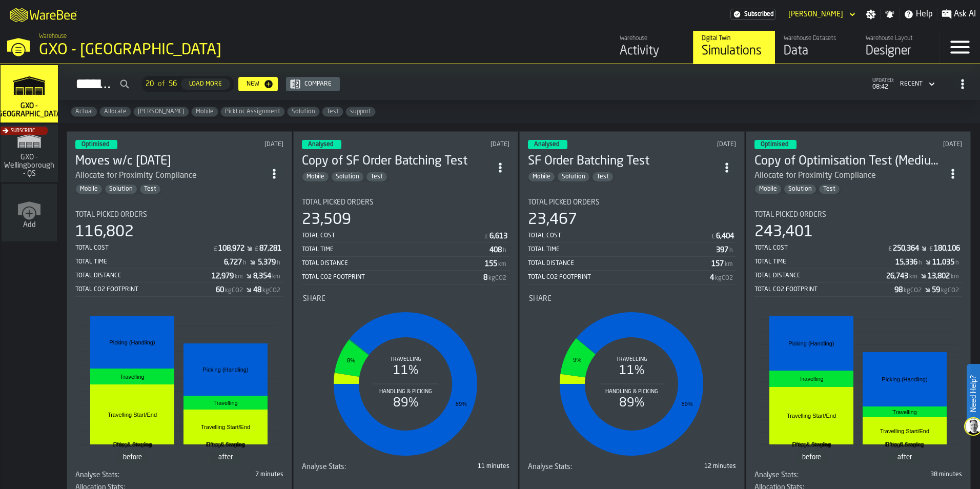  I want to click on a: link-to-/wh/i/a3c616c1-32a4-47e6-8ca0-af4465b04030/settings/billing, so click(753, 15).